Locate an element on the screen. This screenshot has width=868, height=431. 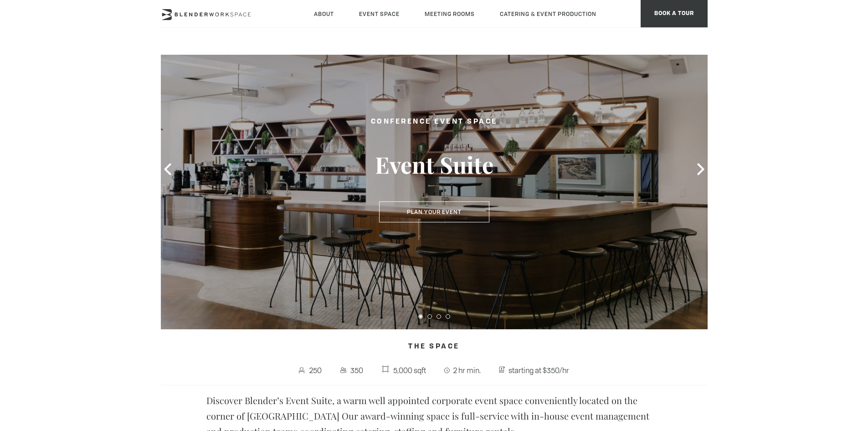
h3: Event Suite is located at coordinates (434, 165).